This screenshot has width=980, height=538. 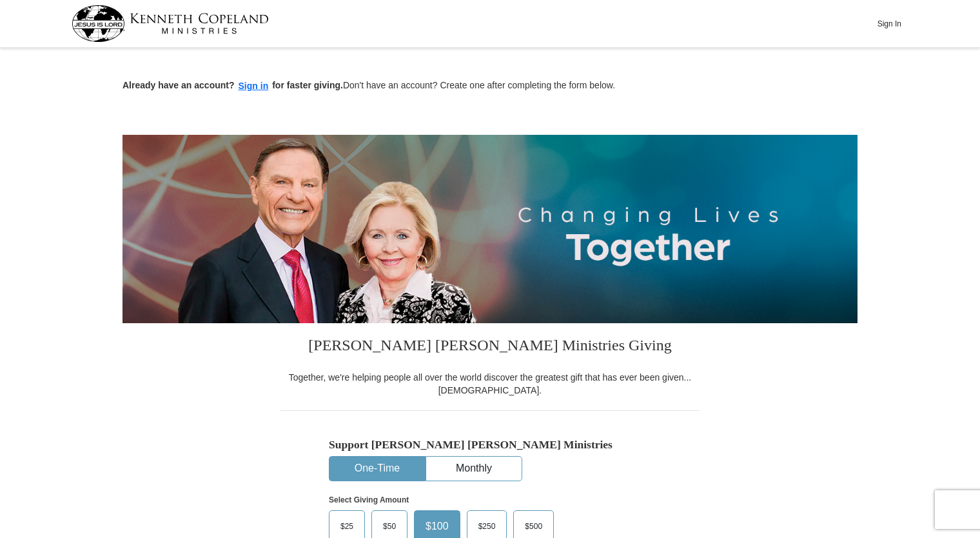 What do you see at coordinates (490, 384) in the screenshot?
I see `div: Together, we're helping people all over the world discover the greatest gift that has ever been g...` at bounding box center [490, 384].